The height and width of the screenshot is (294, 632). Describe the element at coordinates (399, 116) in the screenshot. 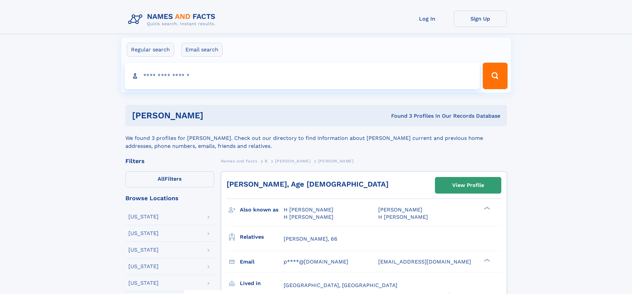

I see `div: Found 3 Profiles In Our Records Database` at that location.